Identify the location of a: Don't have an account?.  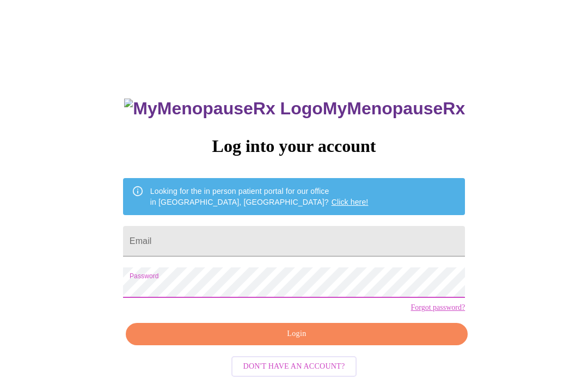
(294, 366).